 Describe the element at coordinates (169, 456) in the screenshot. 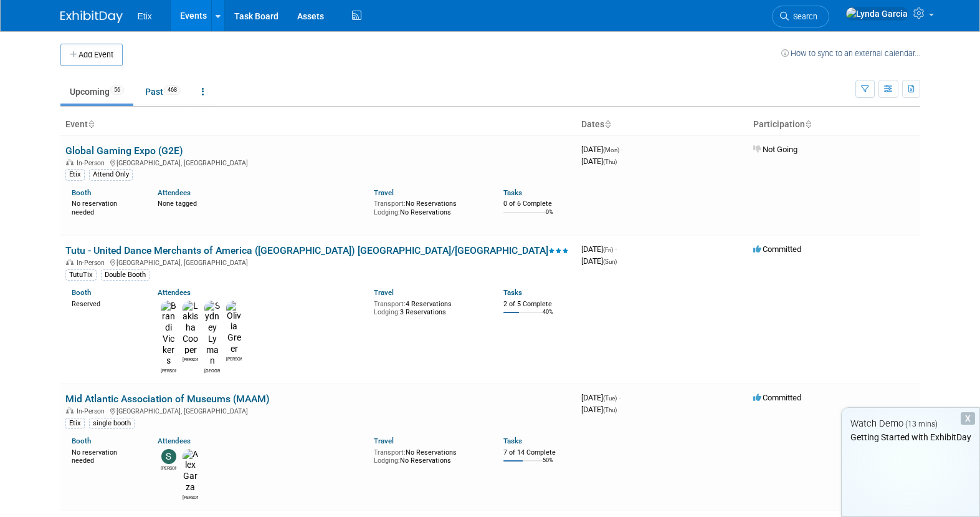

I see `img: scott sloyer` at that location.